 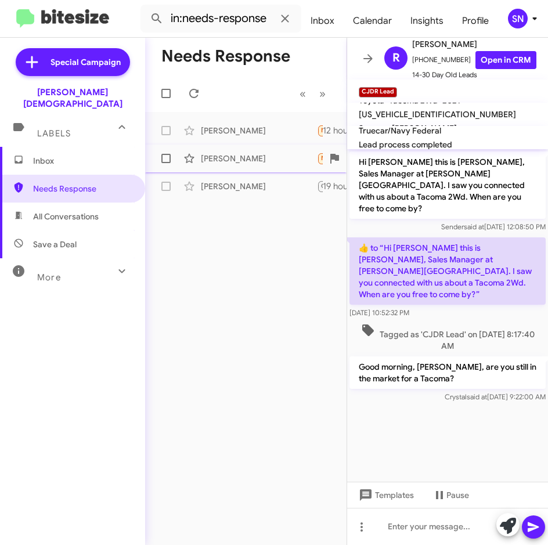 What do you see at coordinates (396, 58) in the screenshot?
I see `span: R` at bounding box center [396, 58].